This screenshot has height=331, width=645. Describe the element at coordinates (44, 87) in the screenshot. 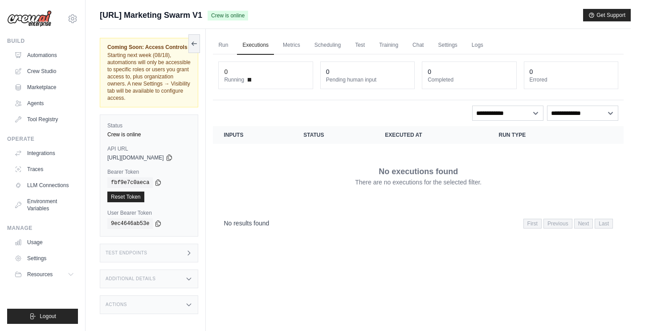

I see `a: Marketplace` at that location.